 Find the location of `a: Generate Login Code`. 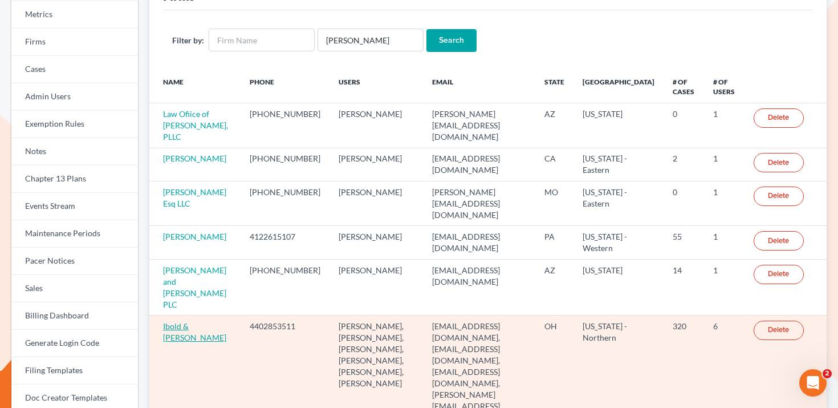

a: Generate Login Code is located at coordinates (75, 343).